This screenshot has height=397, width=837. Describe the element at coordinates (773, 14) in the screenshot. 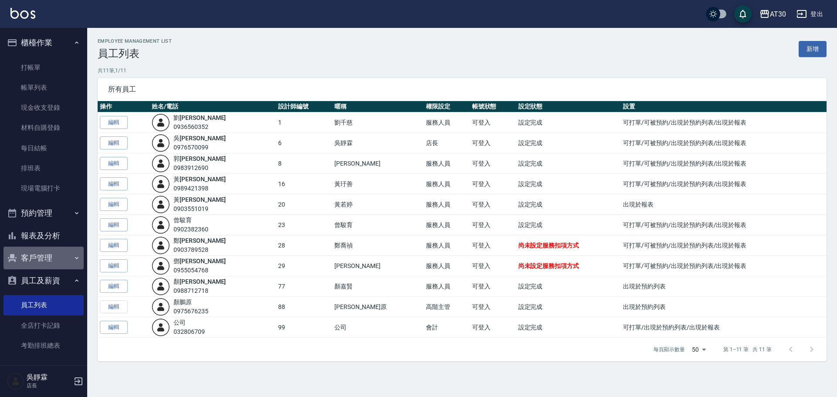

I see `button: AT30` at that location.